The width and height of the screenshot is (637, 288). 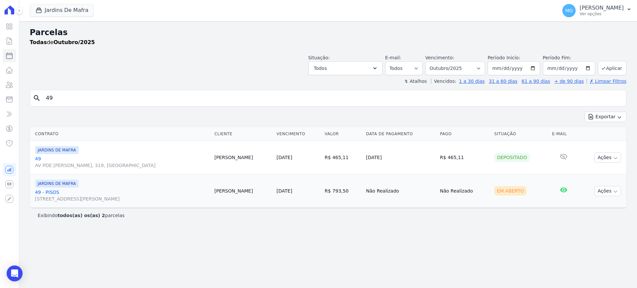 What do you see at coordinates (81, 215) in the screenshot?
I see `b: todos(as) os(as) 2` at bounding box center [81, 215].